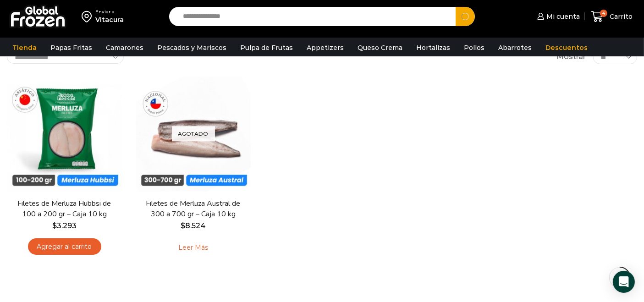 The height and width of the screenshot is (302, 644). I want to click on div: Enviar a, so click(109, 12).